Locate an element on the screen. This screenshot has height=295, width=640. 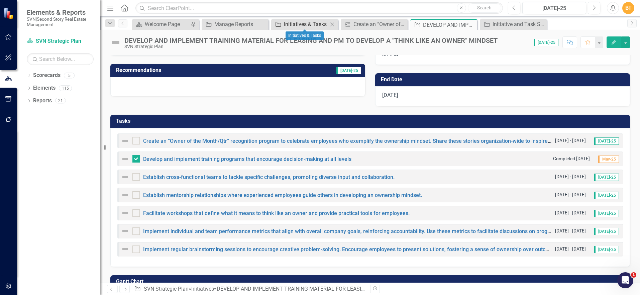
a: Welcome Page is located at coordinates (161, 24).